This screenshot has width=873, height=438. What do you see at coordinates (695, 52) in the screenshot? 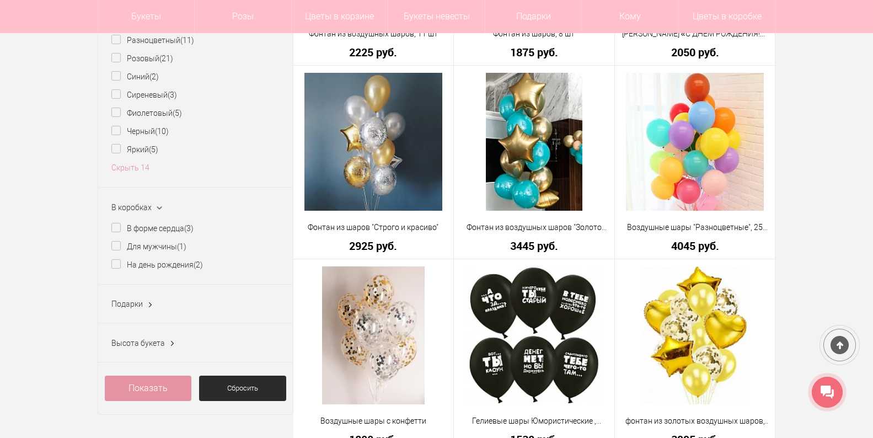
I see `a: 2050 руб.` at bounding box center [695, 52].